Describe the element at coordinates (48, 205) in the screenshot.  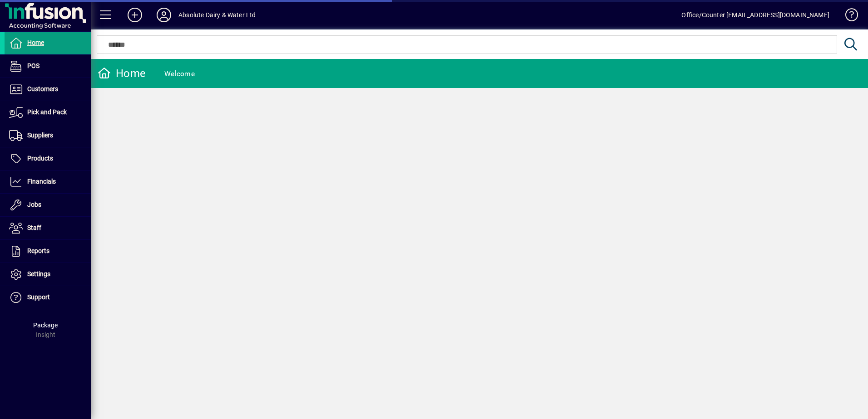
I see `a: Jobs` at that location.